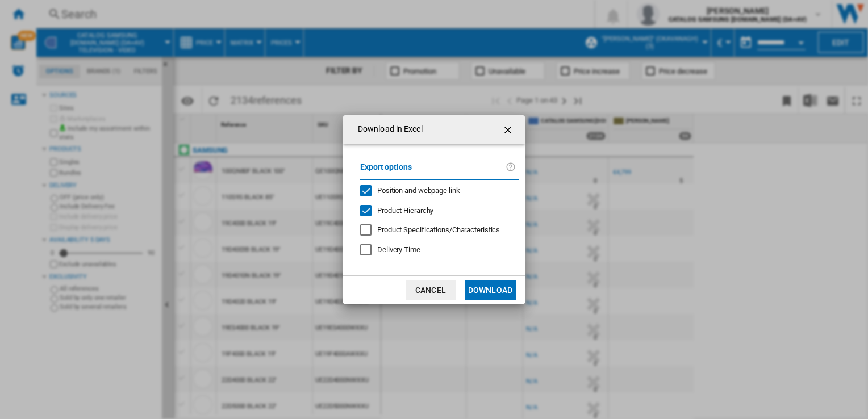 This screenshot has height=419, width=868. Describe the element at coordinates (388, 130) in the screenshot. I see `h4: Download in Excel` at that location.